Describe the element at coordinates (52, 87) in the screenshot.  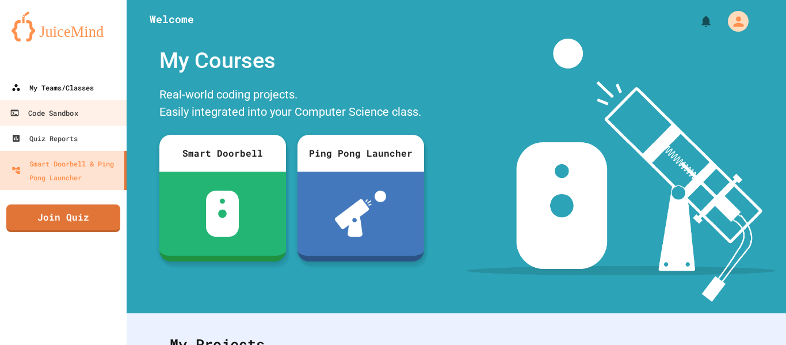
I see `div: My Teams/Classes` at that location.